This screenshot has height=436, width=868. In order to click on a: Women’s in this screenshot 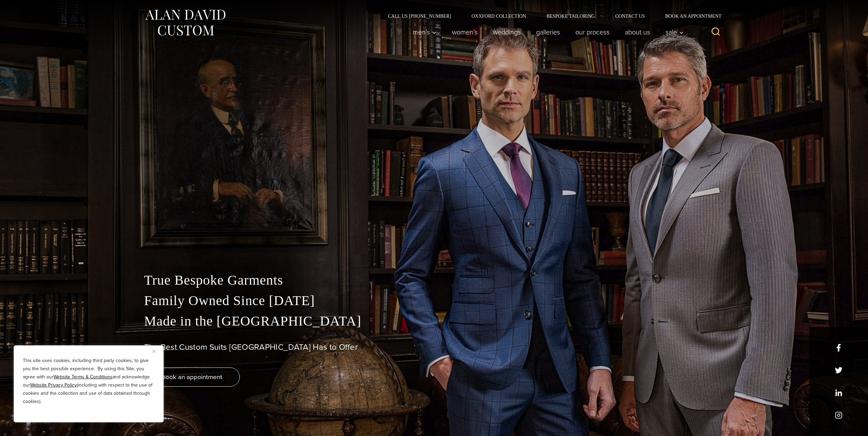, I will do `click(465, 32)`.